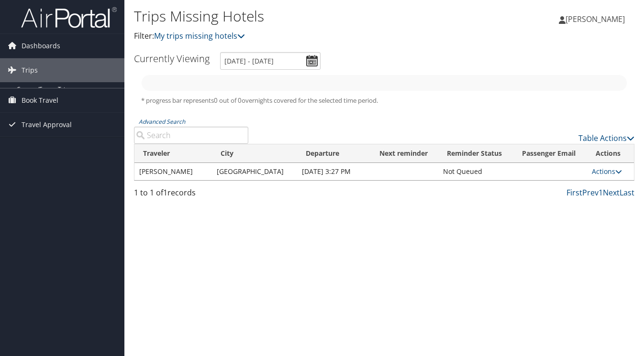 This screenshot has height=356, width=644. What do you see at coordinates (300, 36) in the screenshot?
I see `p: Filter:` at bounding box center [300, 36].